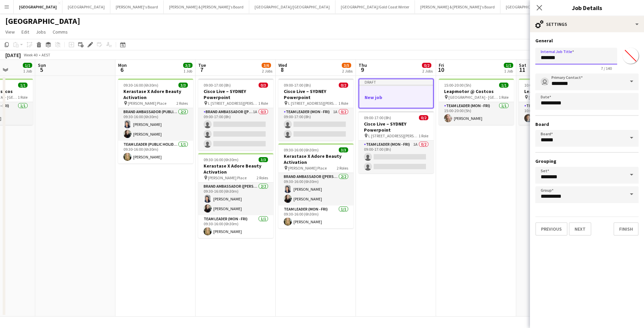  What do you see at coordinates (587, 41) in the screenshot?
I see `h3: General` at bounding box center [587, 41].